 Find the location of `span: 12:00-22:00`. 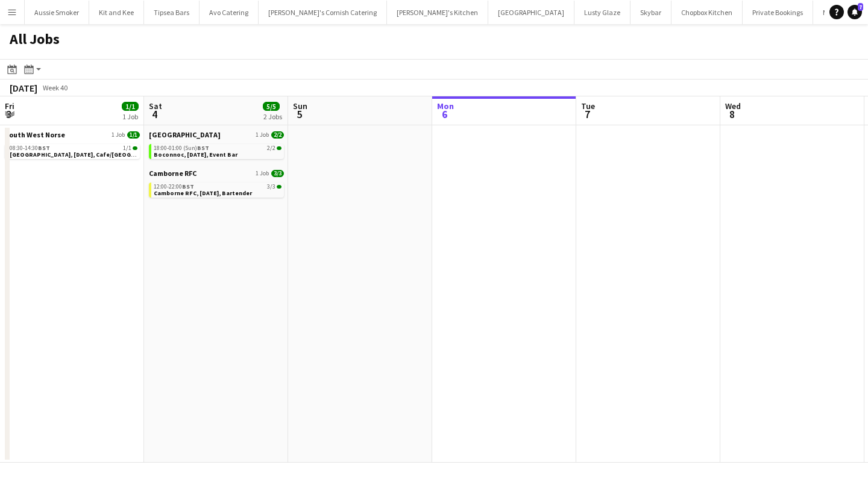

span: 12:00-22:00 is located at coordinates (174, 187).